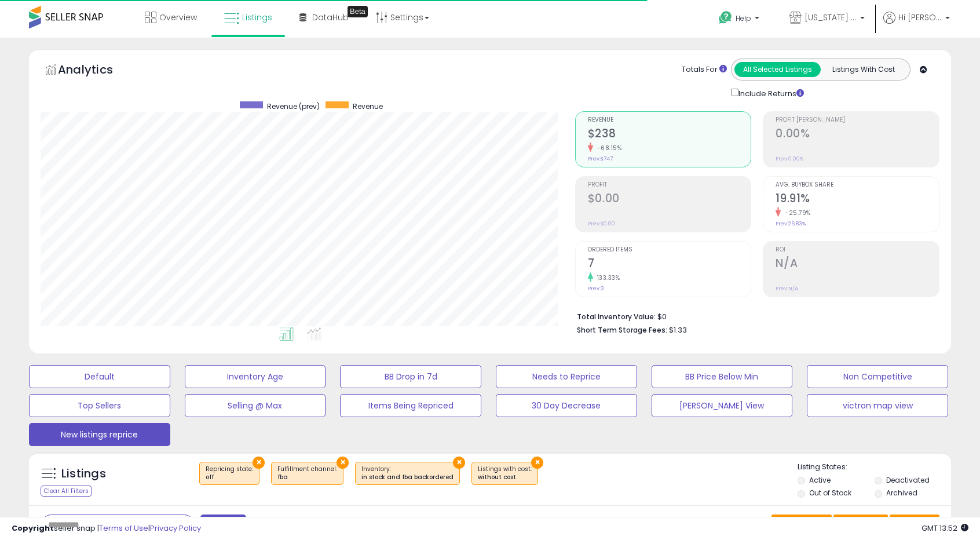 Image resolution: width=980 pixels, height=540 pixels. Describe the element at coordinates (877, 376) in the screenshot. I see `button: Non Competitive` at that location.